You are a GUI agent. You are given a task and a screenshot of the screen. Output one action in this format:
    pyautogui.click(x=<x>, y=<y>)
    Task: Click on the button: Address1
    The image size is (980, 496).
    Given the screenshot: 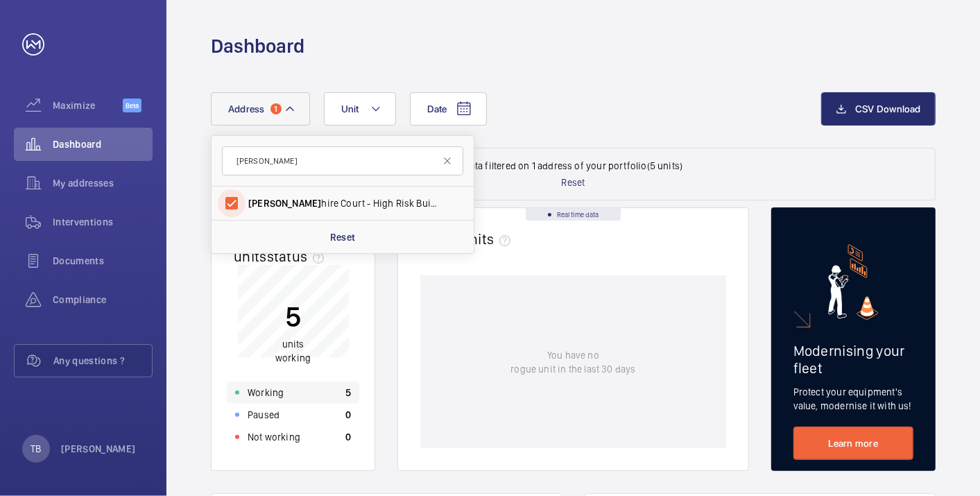 What is the action you would take?
    pyautogui.click(x=260, y=109)
    